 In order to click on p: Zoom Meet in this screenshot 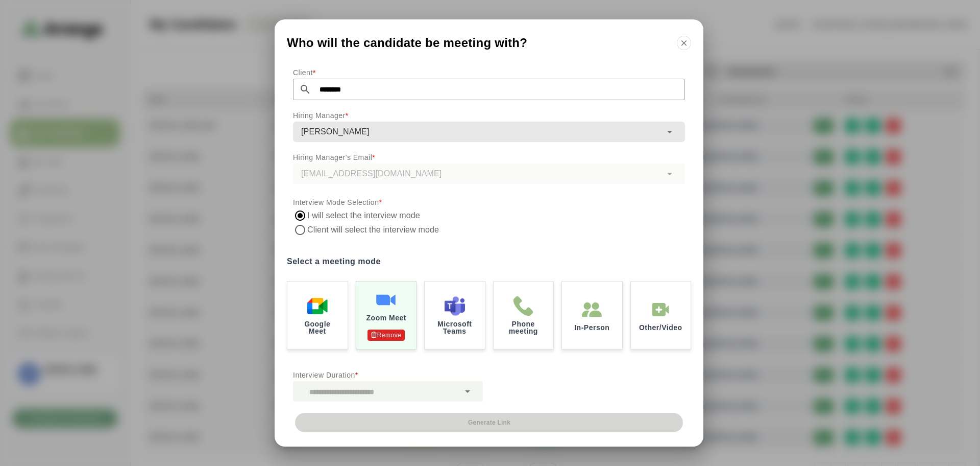, I will do `click(386, 317)`.